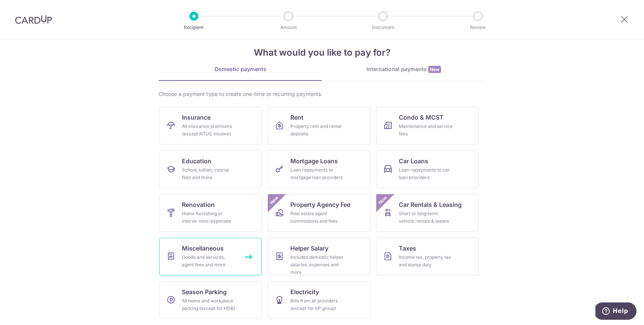  Describe the element at coordinates (196, 117) in the screenshot. I see `span: Insurance` at that location.